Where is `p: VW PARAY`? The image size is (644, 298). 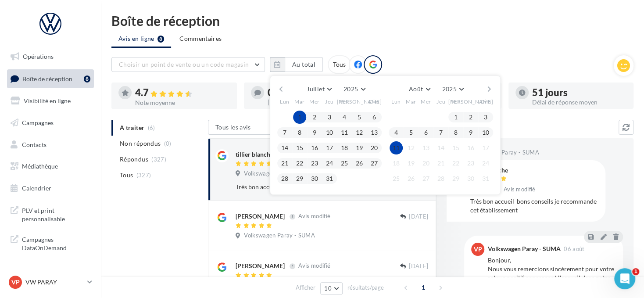
p: VW PARAY is located at coordinates (54, 282).